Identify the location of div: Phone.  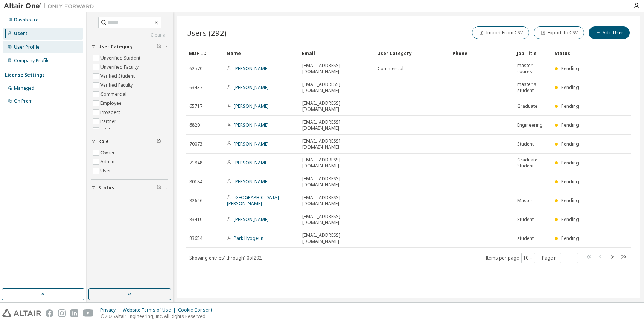
(482, 53).